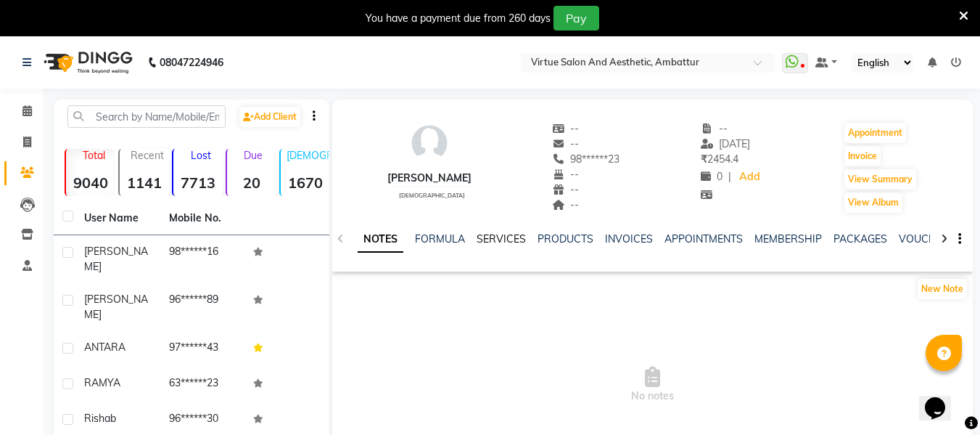  Describe the element at coordinates (118, 219) in the screenshot. I see `th: User Name` at that location.